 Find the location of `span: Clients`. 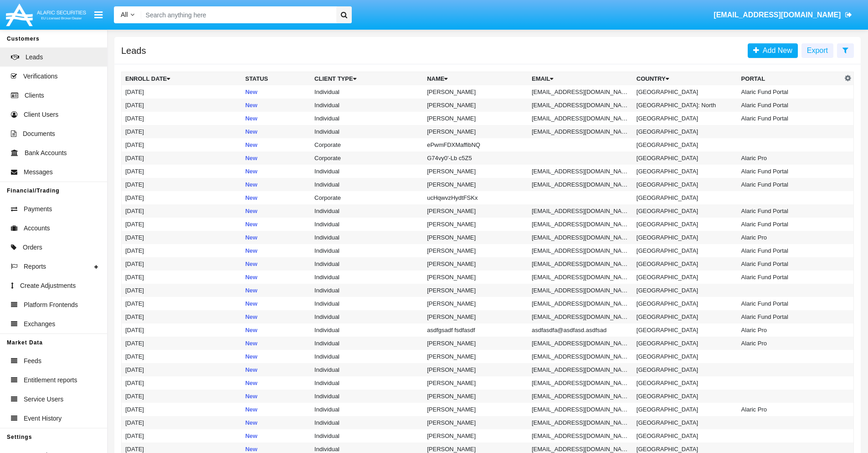

span: Clients is located at coordinates (34, 95).